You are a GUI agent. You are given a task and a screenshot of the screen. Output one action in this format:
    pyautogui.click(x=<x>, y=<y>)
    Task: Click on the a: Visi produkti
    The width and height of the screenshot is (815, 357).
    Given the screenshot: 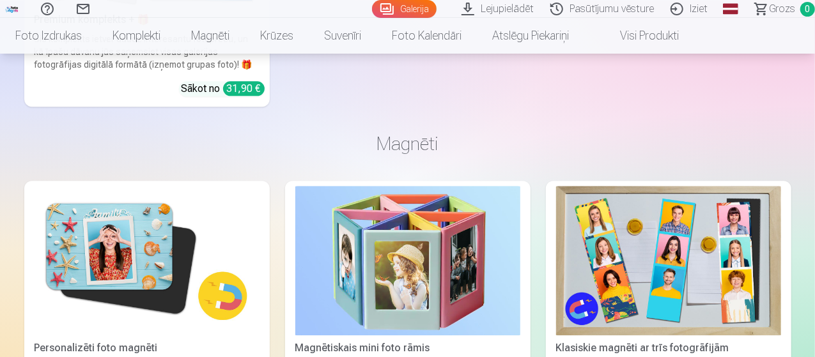 What is the action you would take?
    pyautogui.click(x=639, y=36)
    